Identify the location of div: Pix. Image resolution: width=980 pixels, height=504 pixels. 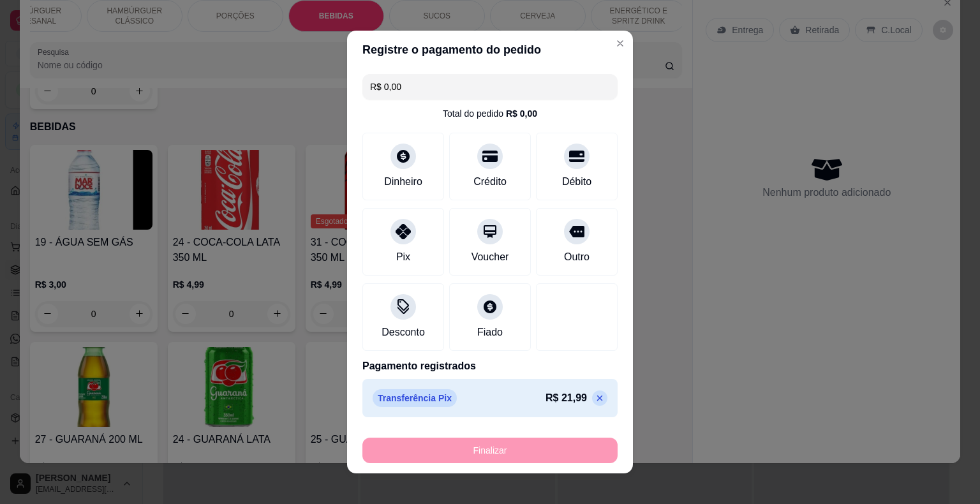
(404, 257).